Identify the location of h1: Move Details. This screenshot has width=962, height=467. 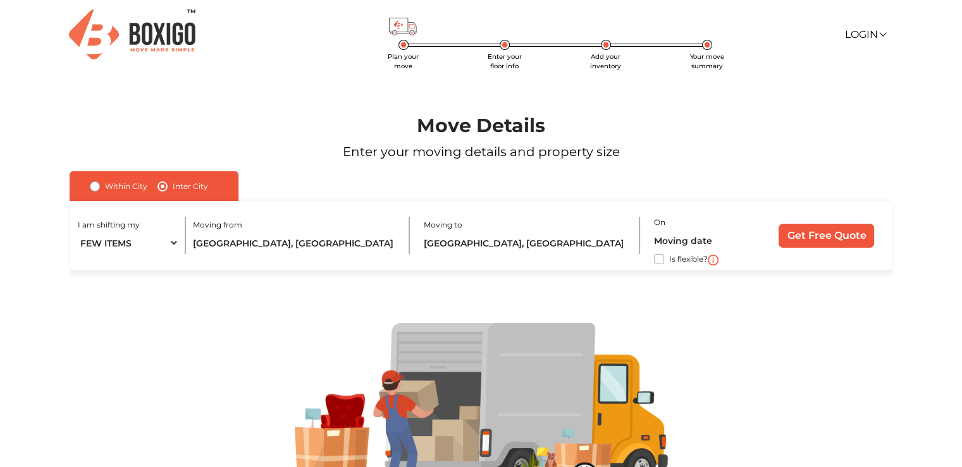
(481, 126).